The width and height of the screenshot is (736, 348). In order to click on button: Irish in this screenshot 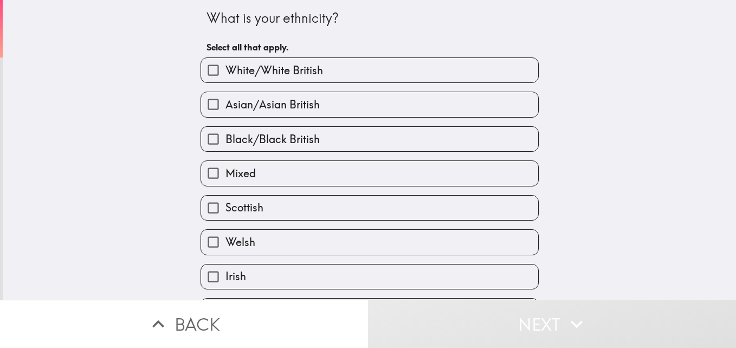, I will do `click(370, 277)`.